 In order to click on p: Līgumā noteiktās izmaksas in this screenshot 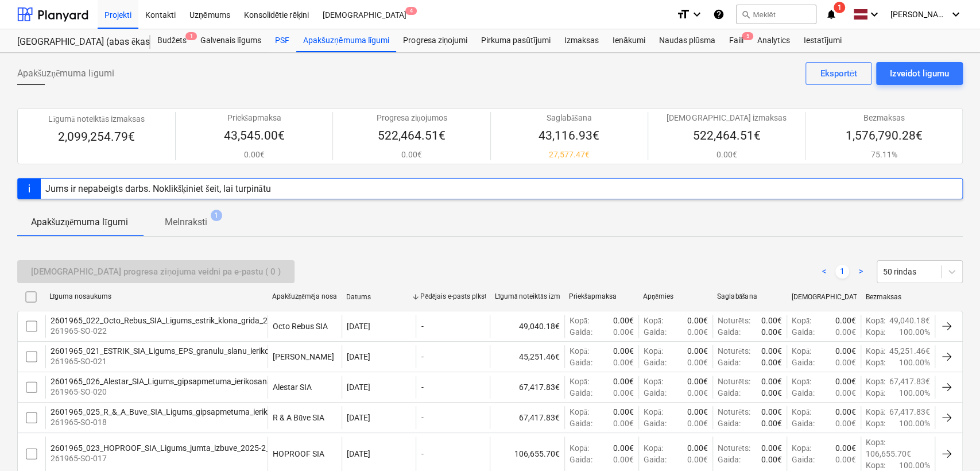, I will do `click(96, 119)`.